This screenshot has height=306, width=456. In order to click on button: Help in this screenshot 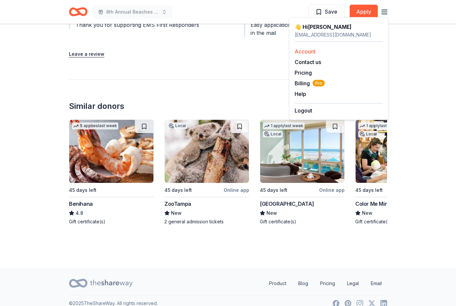, I will do `click(301, 94)`.